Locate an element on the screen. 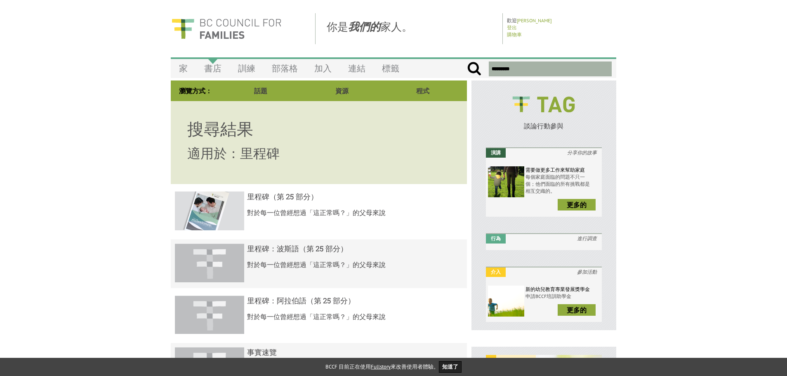 The image size is (787, 376). img: BCCF 的 TAG 標誌 is located at coordinates (544, 104).